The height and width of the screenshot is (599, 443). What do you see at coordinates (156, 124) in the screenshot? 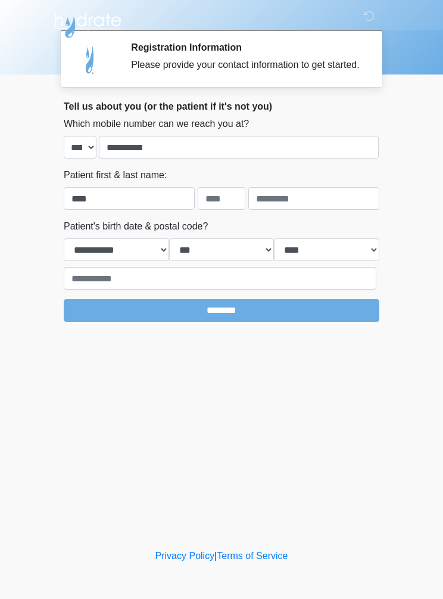
I see `label: Which mobile number can we reach you at?` at bounding box center [156, 124].